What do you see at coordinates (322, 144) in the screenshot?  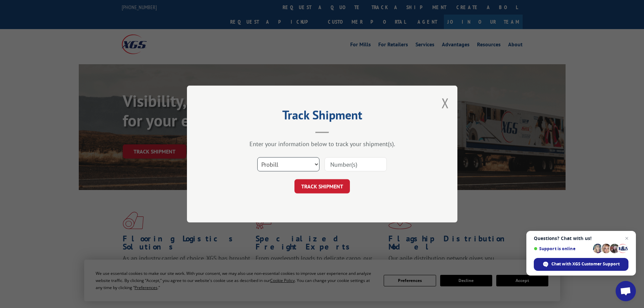 I see `div: Enter your information below to track your shipment(s).` at bounding box center [322, 144].